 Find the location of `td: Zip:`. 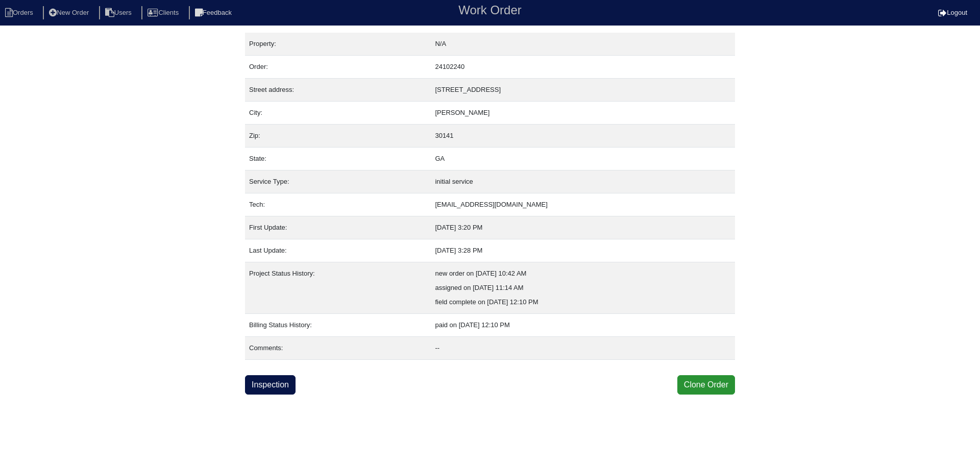

td: Zip: is located at coordinates (338, 136).